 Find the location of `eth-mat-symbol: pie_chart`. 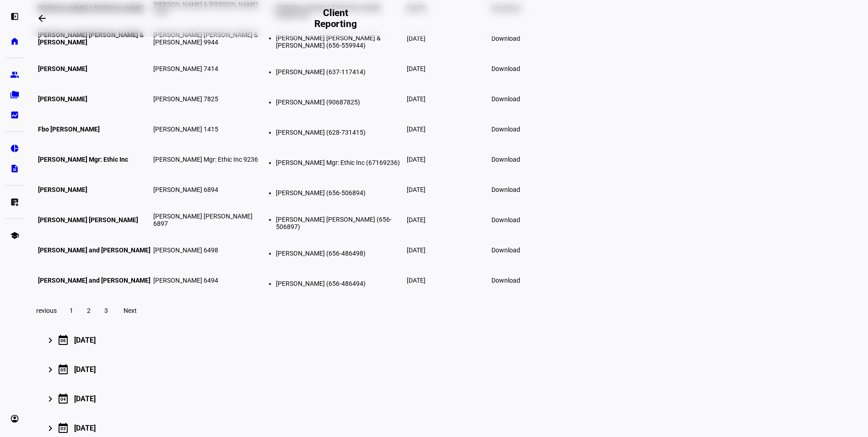

eth-mat-symbol: pie_chart is located at coordinates (15, 148).